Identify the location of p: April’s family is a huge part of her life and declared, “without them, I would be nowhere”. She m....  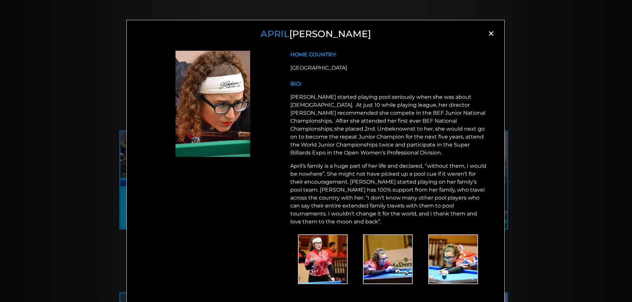
(389, 194).